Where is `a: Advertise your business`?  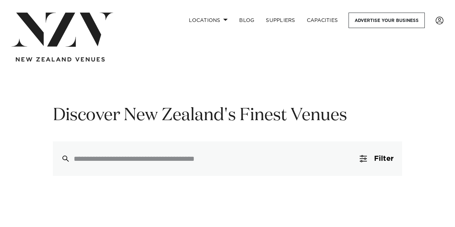
a: Advertise your business is located at coordinates (387, 20).